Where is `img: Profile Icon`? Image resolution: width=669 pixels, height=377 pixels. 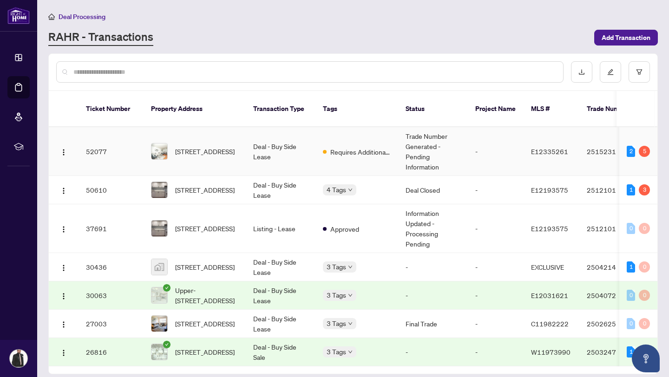 img: Profile Icon is located at coordinates (19, 359).